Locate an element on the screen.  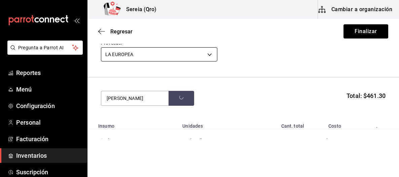
span: Configuración is located at coordinates (49, 105).